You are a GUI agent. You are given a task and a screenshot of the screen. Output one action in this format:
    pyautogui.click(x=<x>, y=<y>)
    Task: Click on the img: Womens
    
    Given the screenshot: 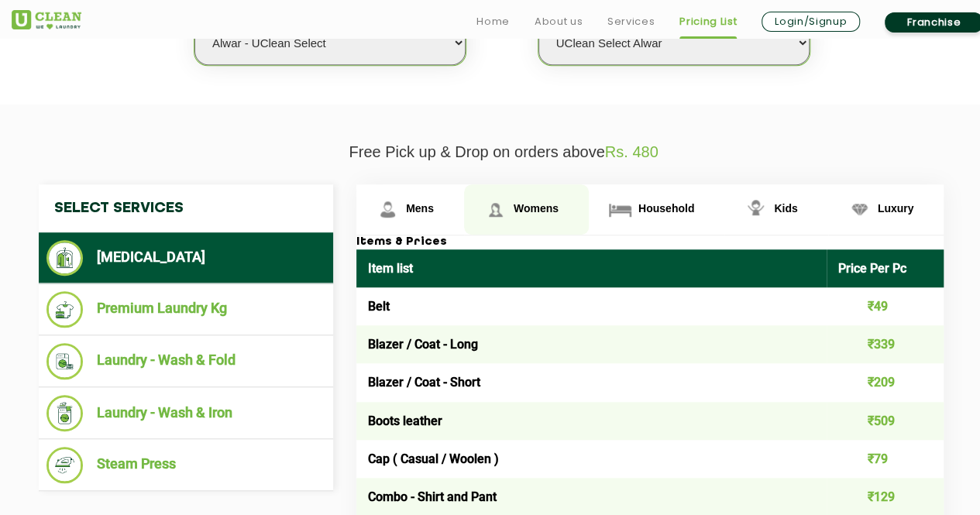 What is the action you would take?
    pyautogui.click(x=495, y=209)
    